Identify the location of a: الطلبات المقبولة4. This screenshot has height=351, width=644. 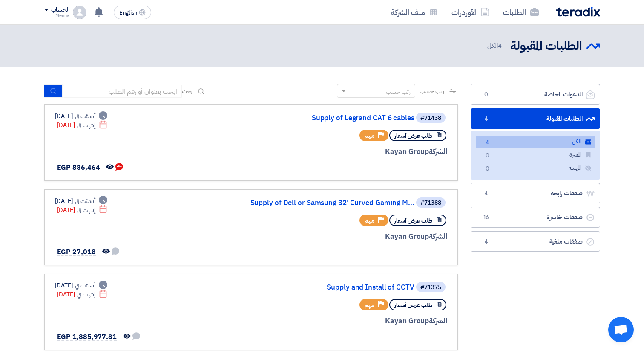
(536, 119).